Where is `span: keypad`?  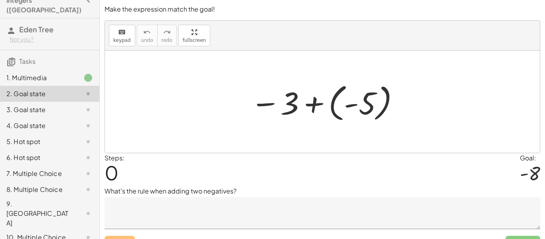
span: keypad is located at coordinates (122, 40).